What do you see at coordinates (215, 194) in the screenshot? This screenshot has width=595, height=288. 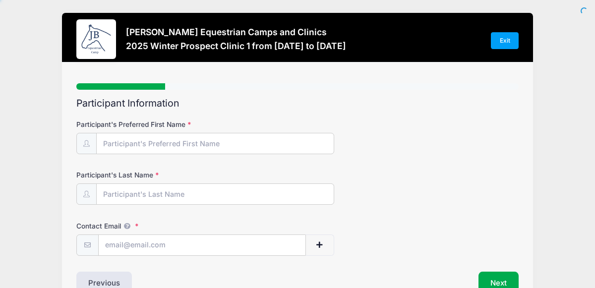 I see `input: Participant's Last Name` at bounding box center [215, 194].